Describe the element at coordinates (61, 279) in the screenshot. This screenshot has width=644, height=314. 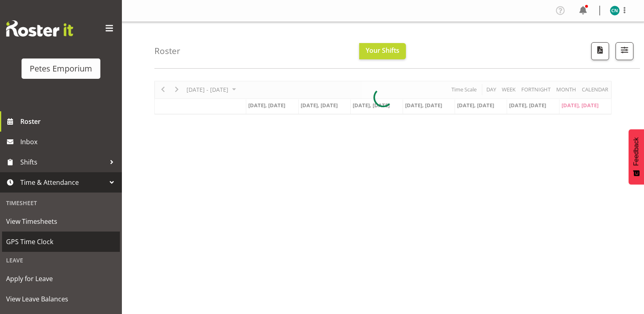
I see `a: Apply for Leave` at that location.